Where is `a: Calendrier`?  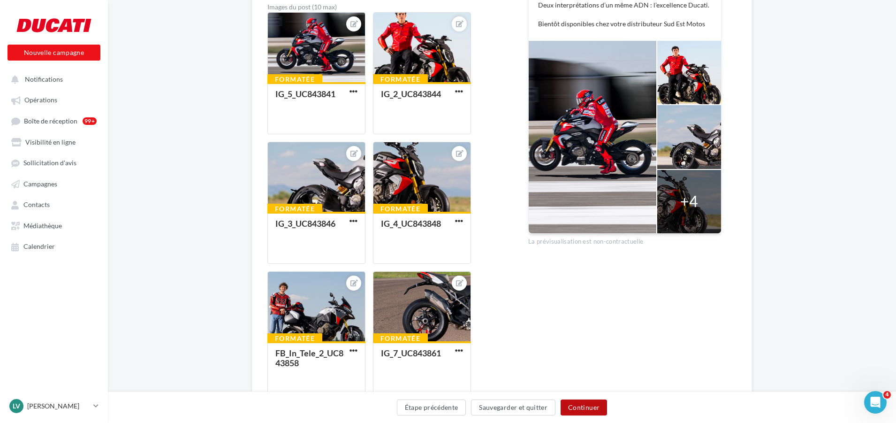
a: Calendrier is located at coordinates (54, 246).